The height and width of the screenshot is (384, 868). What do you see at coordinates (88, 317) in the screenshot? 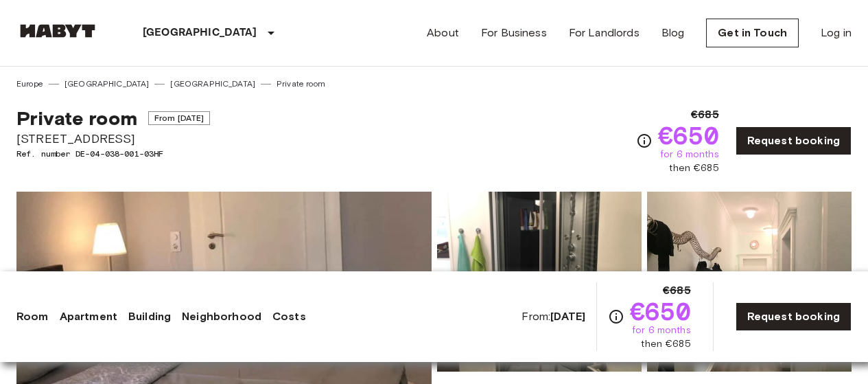
I see `a: Apartment` at bounding box center [88, 317].